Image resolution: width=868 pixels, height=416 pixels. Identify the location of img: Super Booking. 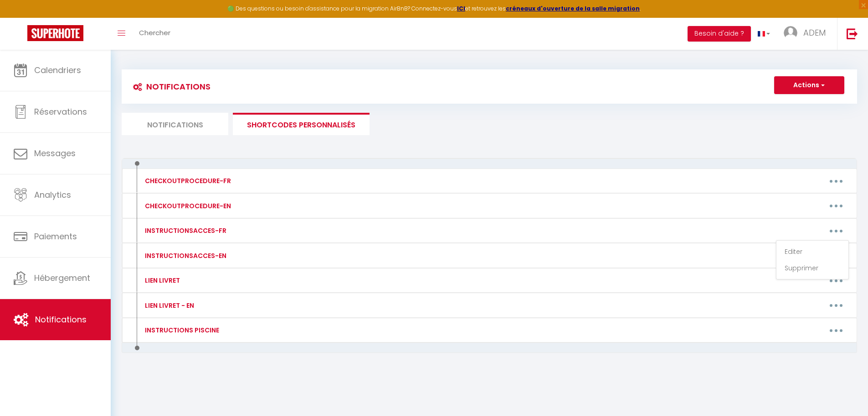
(55, 32).